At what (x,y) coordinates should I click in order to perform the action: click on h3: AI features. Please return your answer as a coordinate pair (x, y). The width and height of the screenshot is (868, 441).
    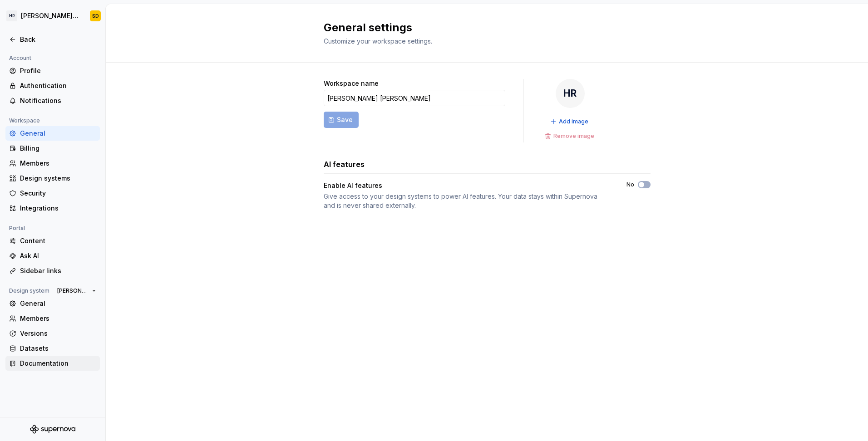
    Looking at the image, I should click on (344, 165).